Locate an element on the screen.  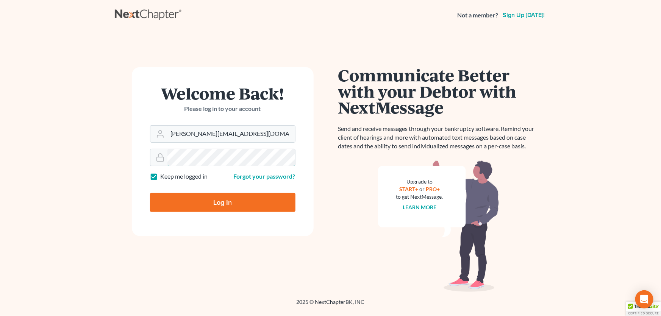
div: to get NextMessage. is located at coordinates (420, 197).